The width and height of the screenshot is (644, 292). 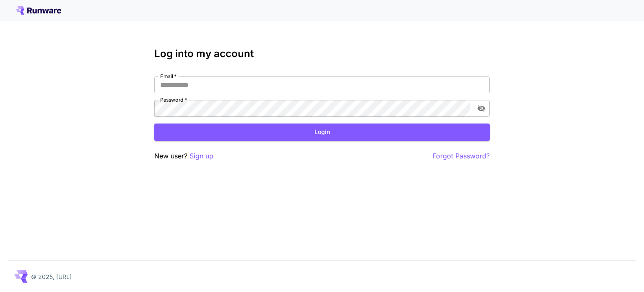 I want to click on h3: Log into my account, so click(x=322, y=54).